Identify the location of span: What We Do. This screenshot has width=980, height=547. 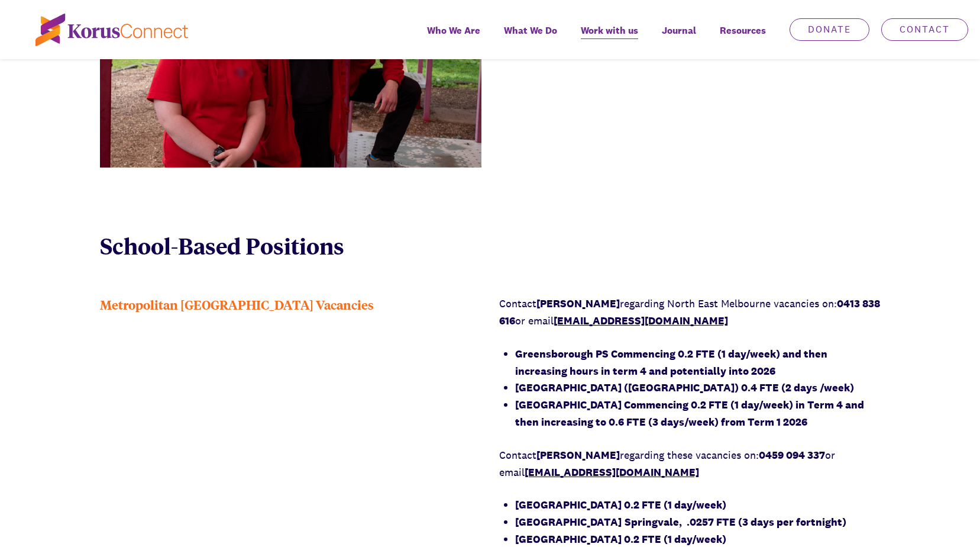
(530, 31).